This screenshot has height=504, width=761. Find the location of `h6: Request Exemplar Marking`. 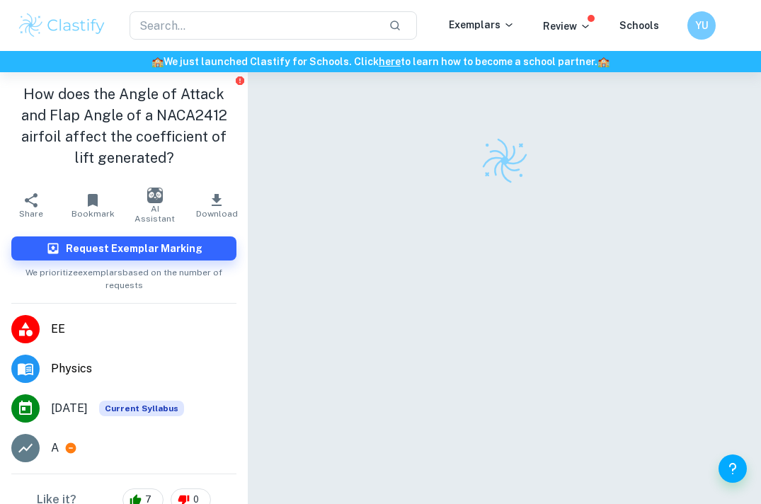

h6: Request Exemplar Marking is located at coordinates (134, 248).